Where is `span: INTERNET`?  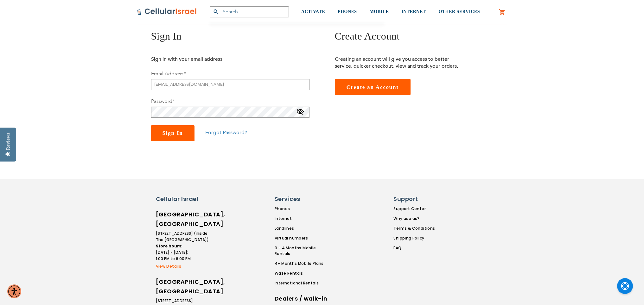
span: INTERNET is located at coordinates (413, 11).